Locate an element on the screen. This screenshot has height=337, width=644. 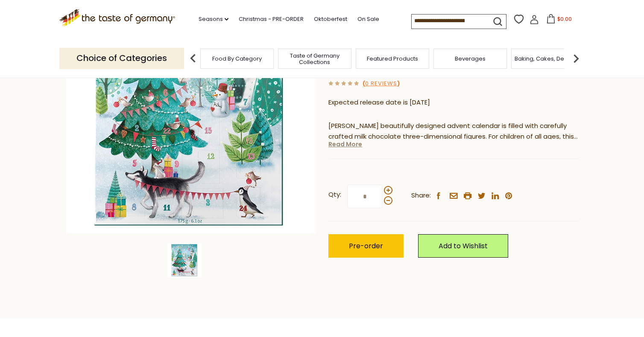
a: Add to Wishlist is located at coordinates (463, 246).